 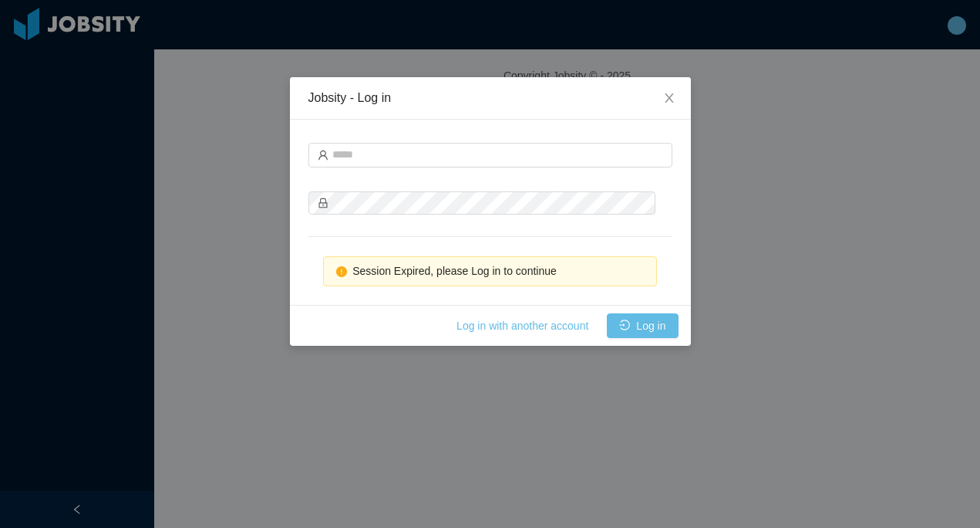 What do you see at coordinates (522, 326) in the screenshot?
I see `button: Log in with another account` at bounding box center [522, 326].